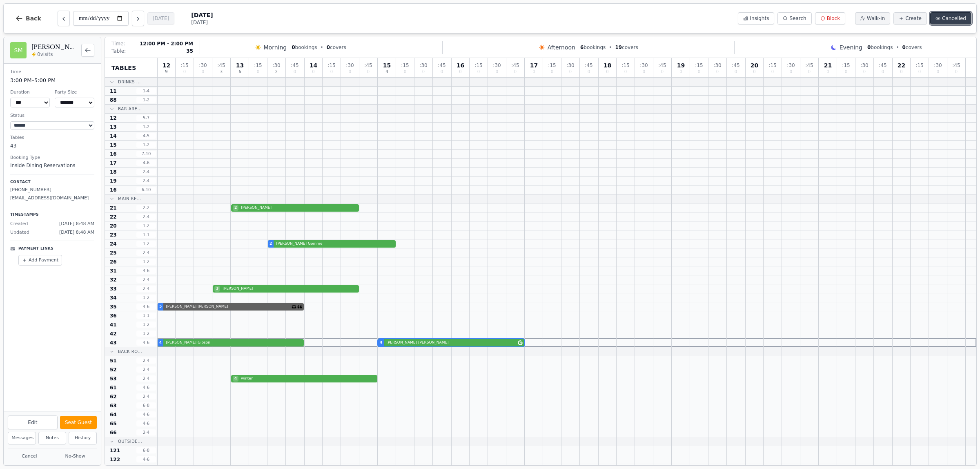 The image size is (980, 469). Describe the element at coordinates (113, 324) in the screenshot. I see `span: 41` at that location.